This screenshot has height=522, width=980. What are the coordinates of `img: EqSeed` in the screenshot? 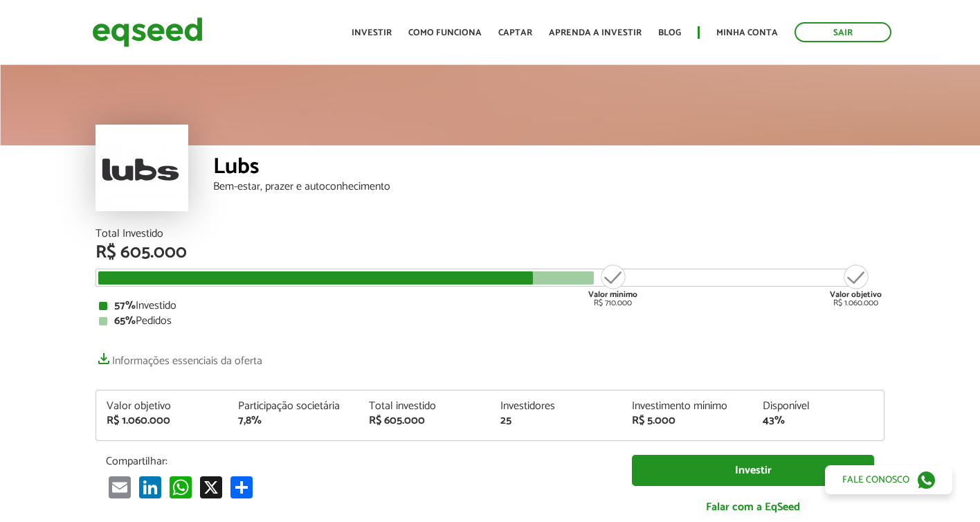 It's located at (147, 32).